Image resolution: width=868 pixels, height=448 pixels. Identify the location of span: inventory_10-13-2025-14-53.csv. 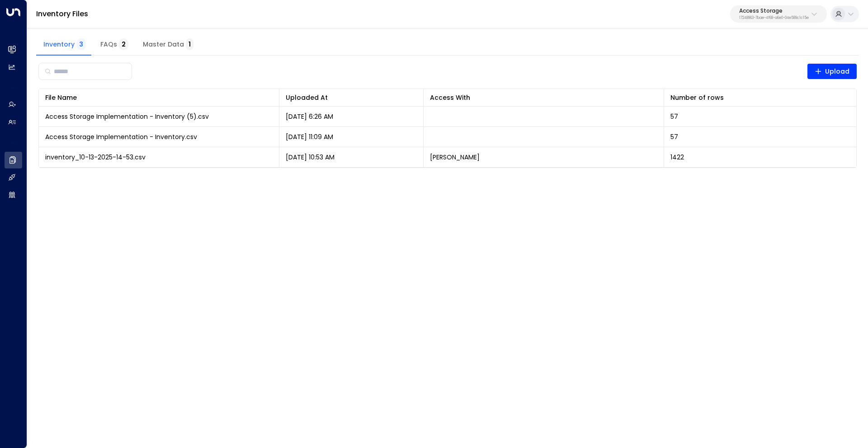
(95, 157).